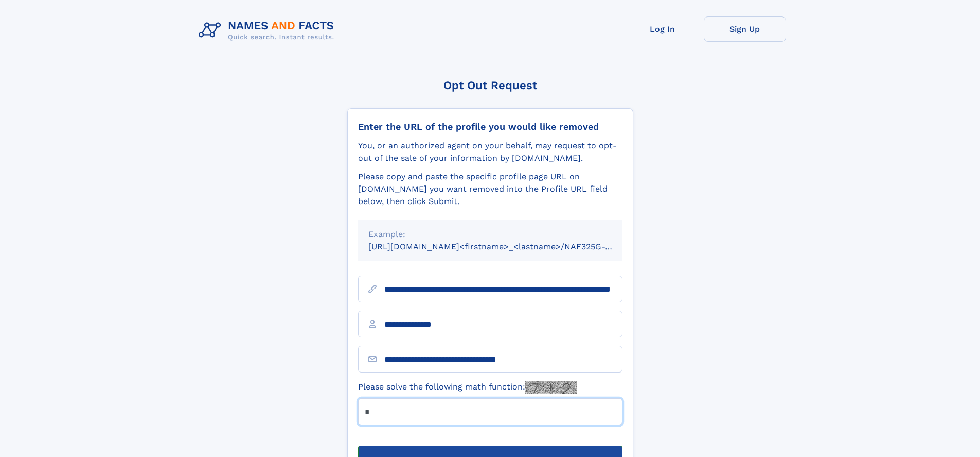 The width and height of the screenshot is (980, 457). What do you see at coordinates (490, 234) in the screenshot?
I see `div: Example:` at bounding box center [490, 234].